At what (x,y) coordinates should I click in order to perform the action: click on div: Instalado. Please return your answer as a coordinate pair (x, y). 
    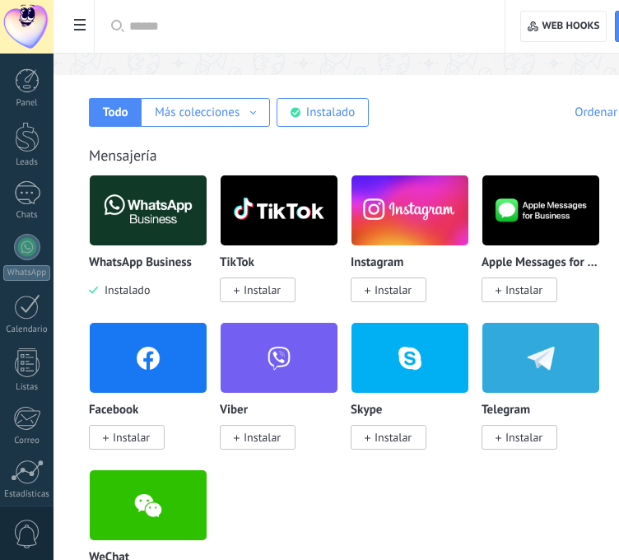
    Looking at the image, I should click on (330, 112).